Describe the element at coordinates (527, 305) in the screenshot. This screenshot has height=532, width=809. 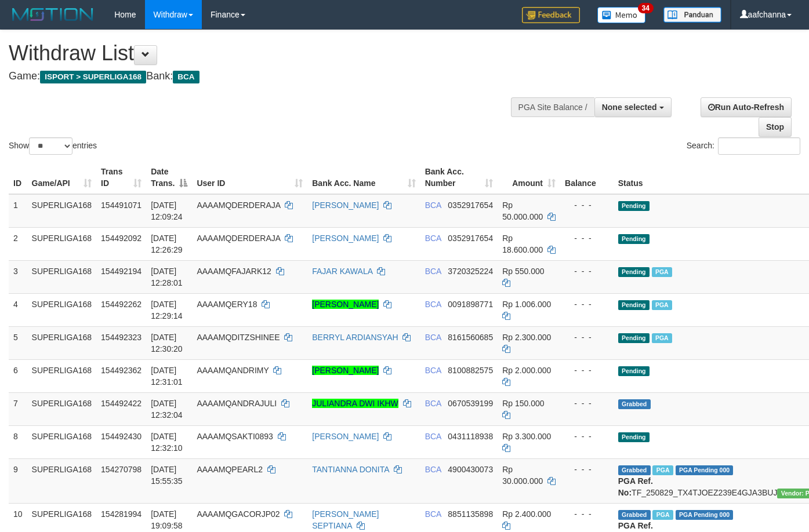
I see `span: Rp 1.006.000` at that location.